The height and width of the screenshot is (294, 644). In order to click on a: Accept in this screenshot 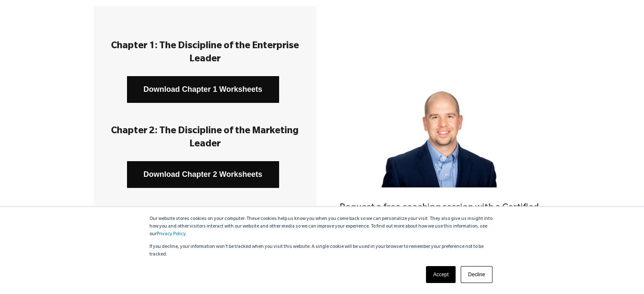, I will do `click(441, 275)`.